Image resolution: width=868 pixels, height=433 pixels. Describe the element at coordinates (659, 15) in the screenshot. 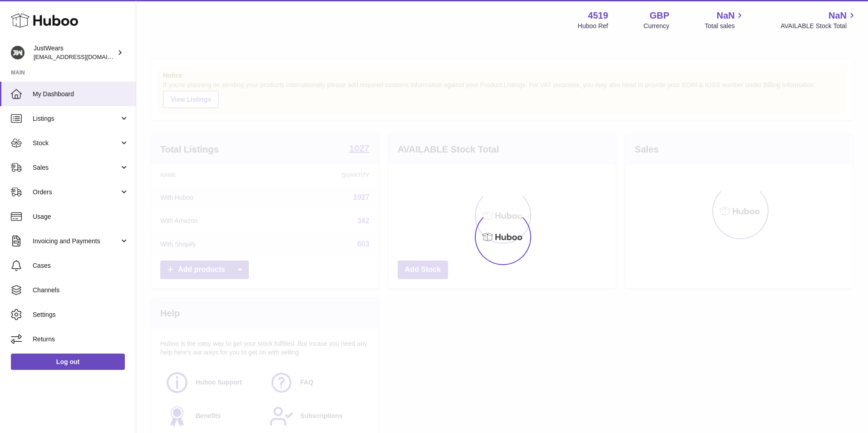

I see `strong: GBP` at that location.